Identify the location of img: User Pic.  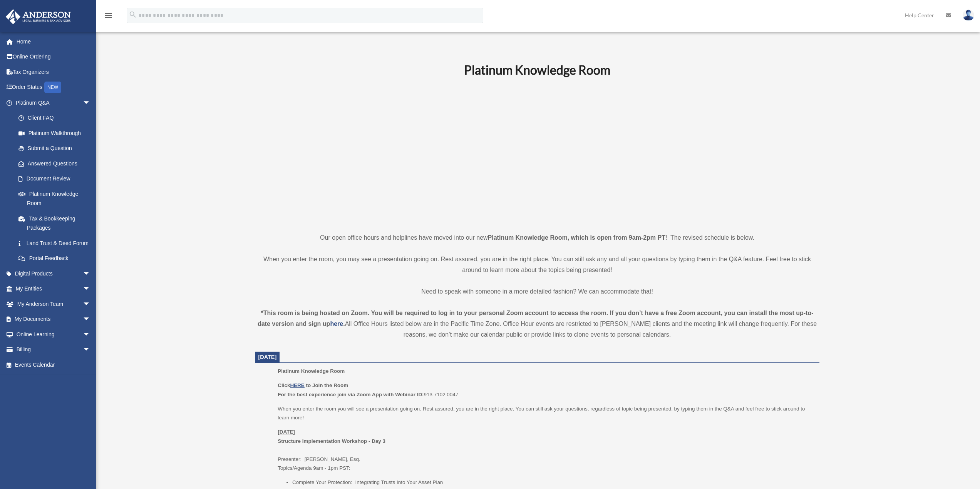
(969, 15).